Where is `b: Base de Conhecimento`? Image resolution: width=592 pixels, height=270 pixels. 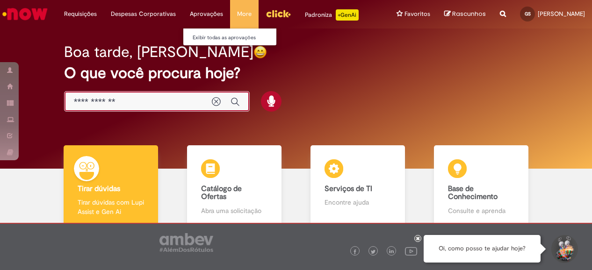 b: Base de Conhecimento is located at coordinates (472, 193).